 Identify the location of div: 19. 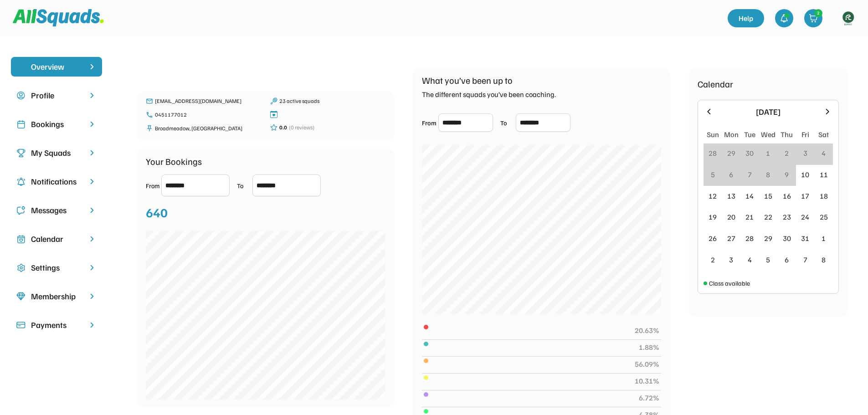
(713, 216).